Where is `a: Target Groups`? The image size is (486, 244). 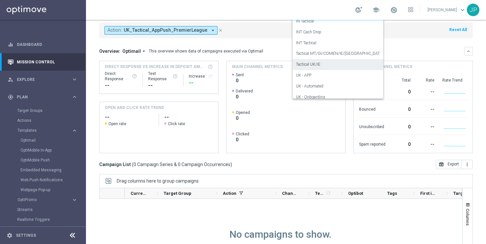 a: Target Groups is located at coordinates (43, 111).